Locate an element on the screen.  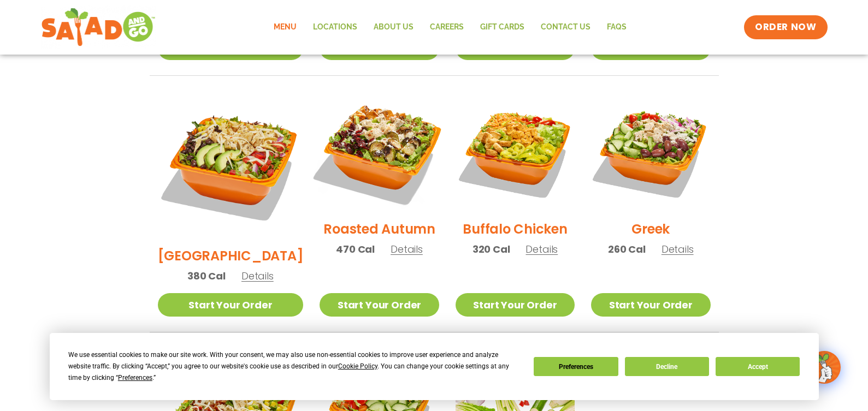
div: We use essential cookies to make our site work. With your consent, we may also use non-essential ... is located at coordinates (294, 366).